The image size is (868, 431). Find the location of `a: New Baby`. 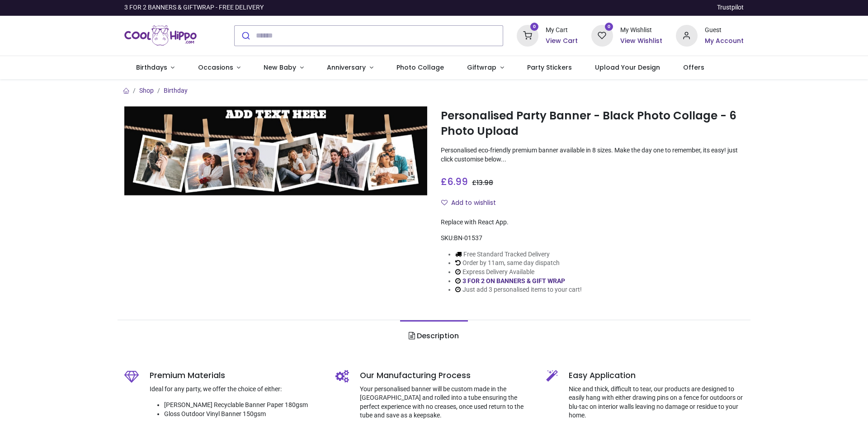

a: New Baby is located at coordinates (284, 68).